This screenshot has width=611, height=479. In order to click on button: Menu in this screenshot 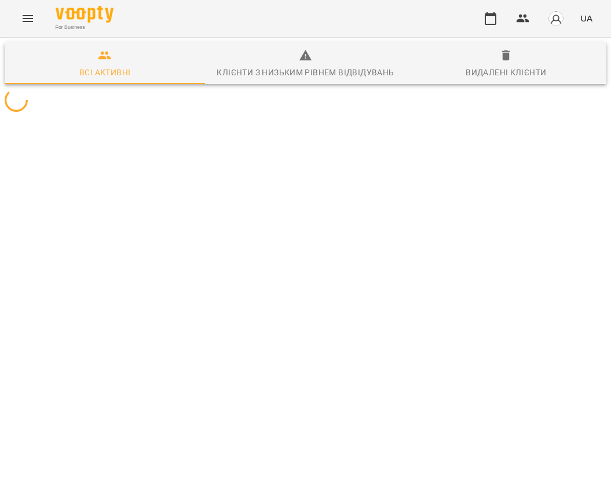, I will do `click(28, 19)`.